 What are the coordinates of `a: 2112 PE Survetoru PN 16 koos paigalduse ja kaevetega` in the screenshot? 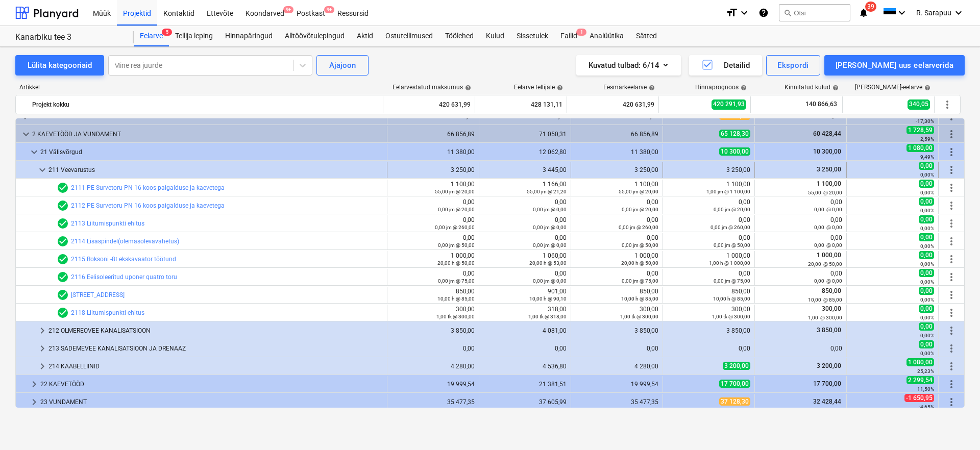 It's located at (147, 206).